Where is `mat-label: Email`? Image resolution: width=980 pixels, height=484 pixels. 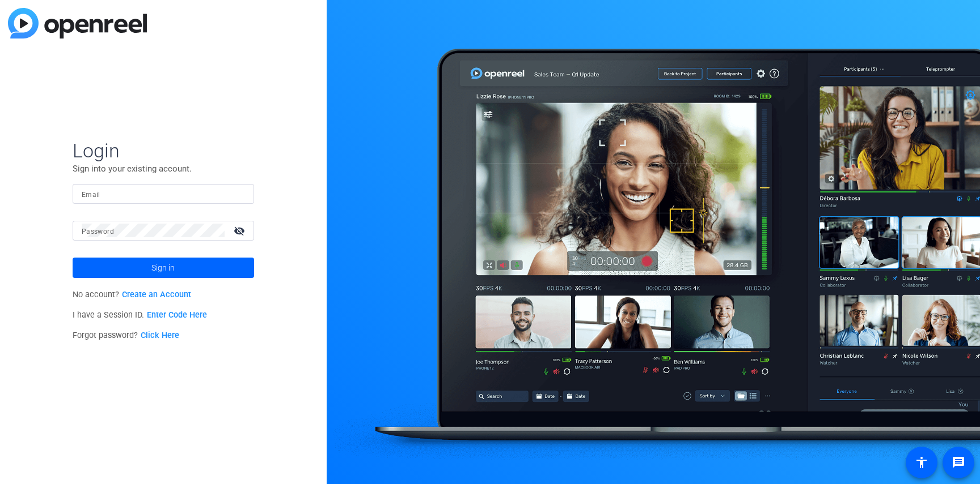 mat-label: Email is located at coordinates (91, 195).